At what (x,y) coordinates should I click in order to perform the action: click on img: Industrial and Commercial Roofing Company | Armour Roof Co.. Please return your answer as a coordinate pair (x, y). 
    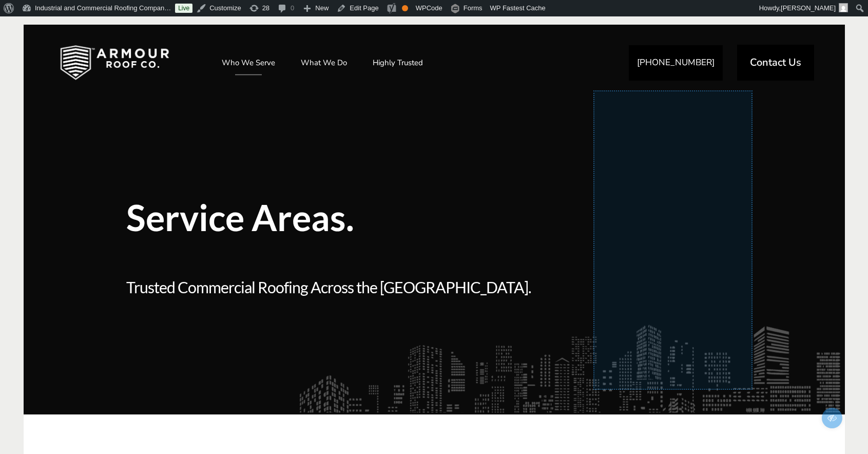
    Looking at the image, I should click on (115, 62).